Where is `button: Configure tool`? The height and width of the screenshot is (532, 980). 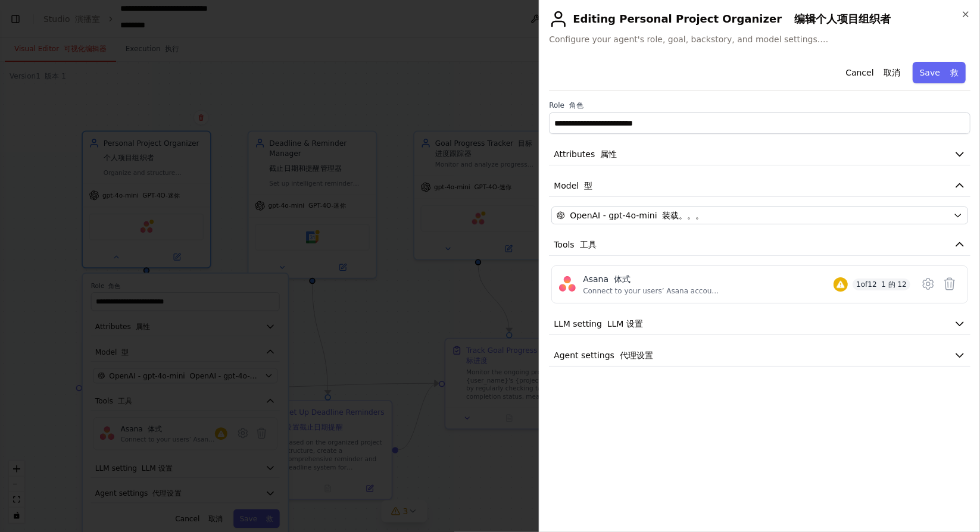
button: Configure tool is located at coordinates (928, 284).